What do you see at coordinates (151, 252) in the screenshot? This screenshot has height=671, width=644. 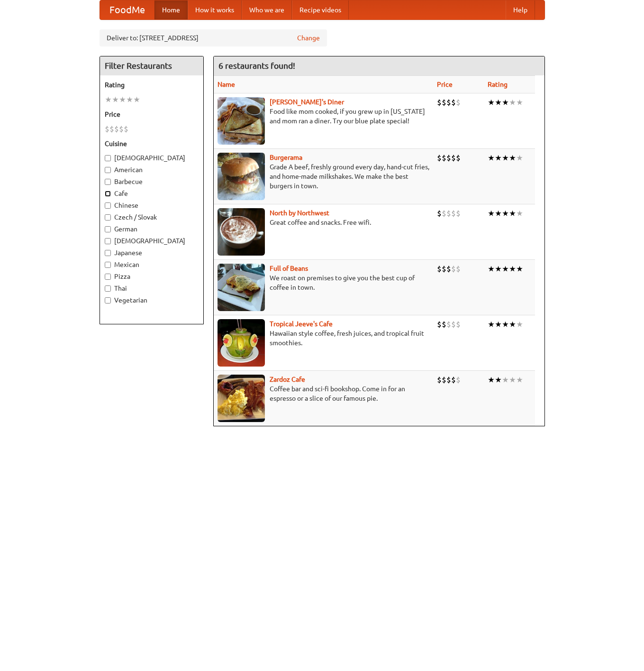 I see `label: Japanese` at bounding box center [151, 252].